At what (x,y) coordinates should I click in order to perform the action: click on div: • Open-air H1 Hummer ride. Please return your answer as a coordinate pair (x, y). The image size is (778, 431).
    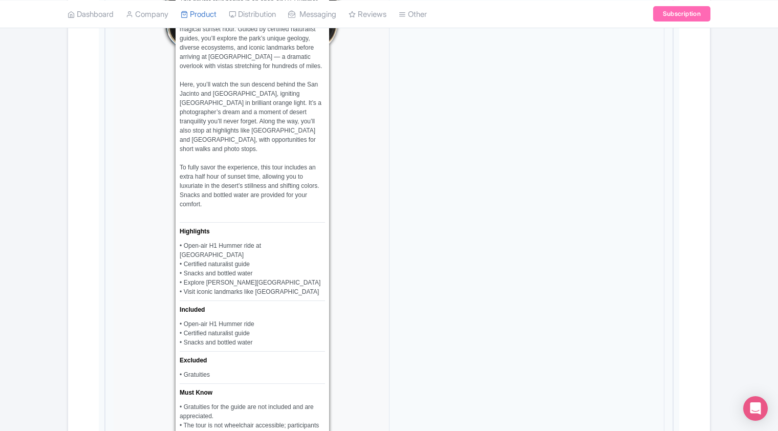
    Looking at the image, I should click on (252, 324).